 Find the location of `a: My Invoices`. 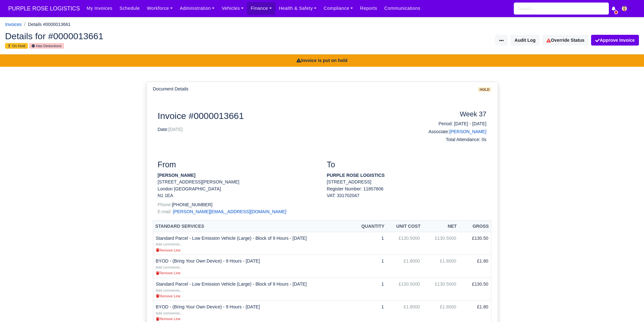

a: My Invoices is located at coordinates (99, 8).